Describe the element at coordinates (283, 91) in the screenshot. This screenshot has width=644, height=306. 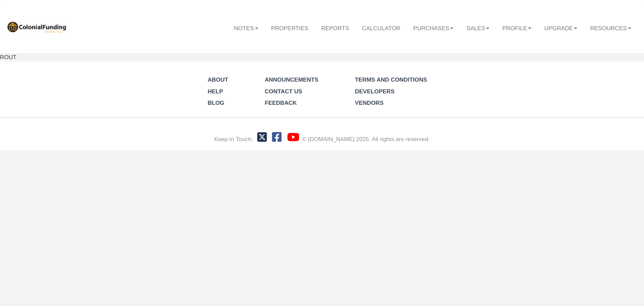
I see `a: Contact Us` at that location.